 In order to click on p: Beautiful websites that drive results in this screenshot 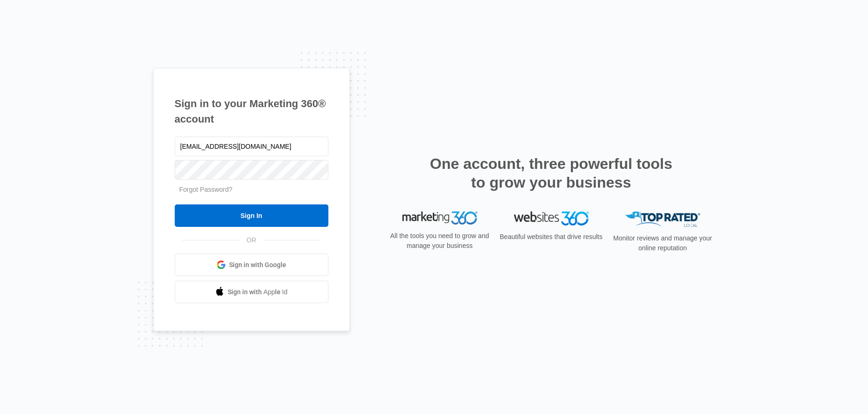, I will do `click(551, 237)`.